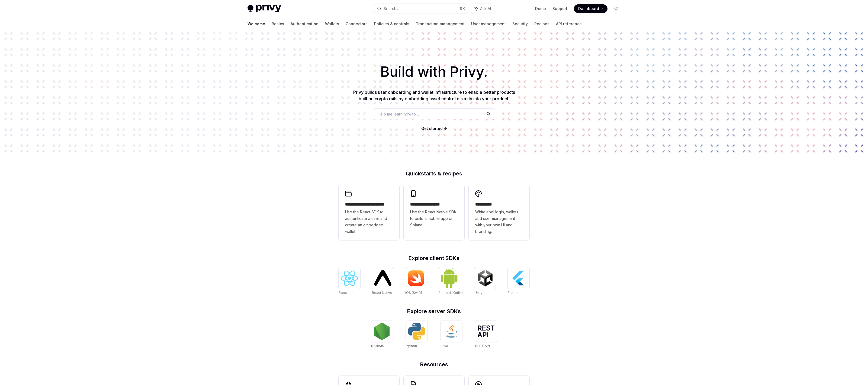 The height and width of the screenshot is (385, 868). Describe the element at coordinates (486, 331) in the screenshot. I see `img: REST API` at that location.